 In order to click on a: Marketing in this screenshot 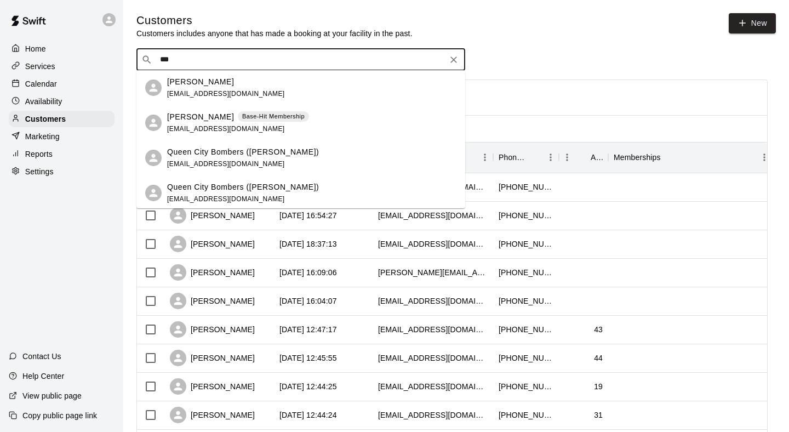, I will do `click(61, 136)`.